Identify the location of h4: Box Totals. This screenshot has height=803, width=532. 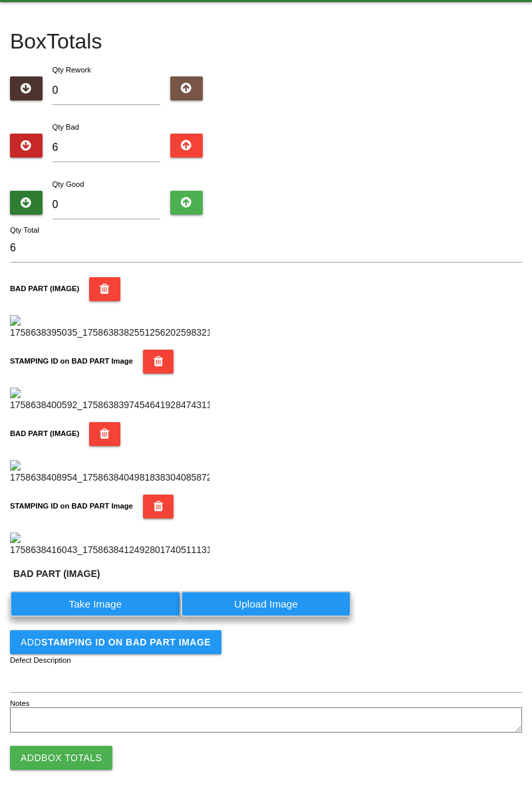
(266, 41).